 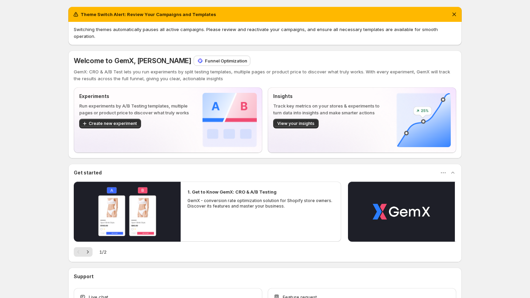 I want to click on button: Next, so click(x=88, y=252).